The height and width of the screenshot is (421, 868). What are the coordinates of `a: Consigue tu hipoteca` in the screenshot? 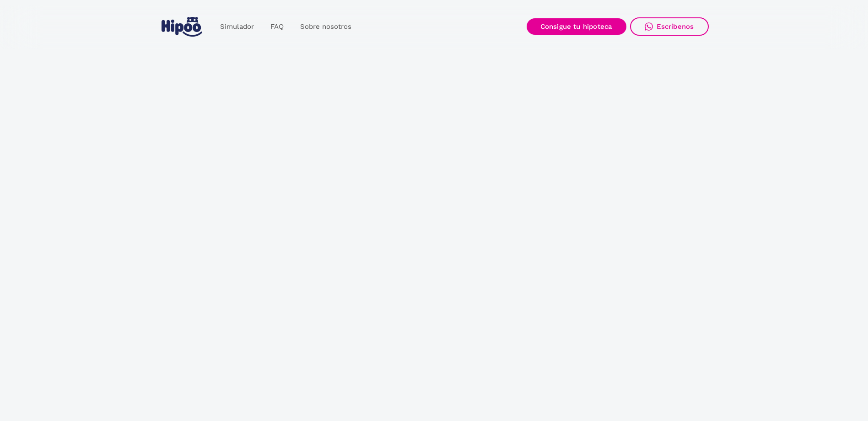 It's located at (576, 27).